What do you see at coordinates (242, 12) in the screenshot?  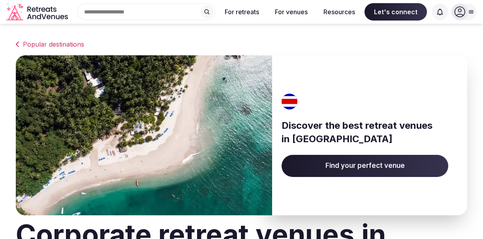 I see `button: For retreats` at bounding box center [242, 12].